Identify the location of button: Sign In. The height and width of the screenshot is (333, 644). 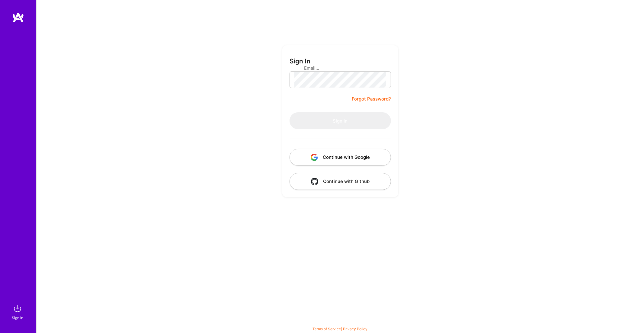
(341, 121).